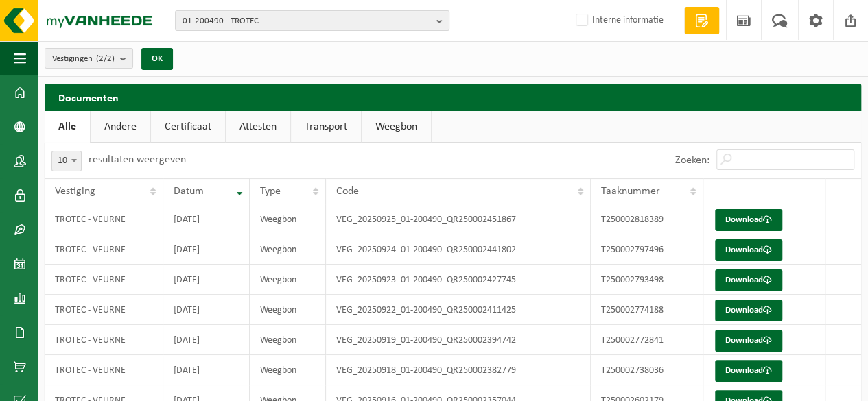 The width and height of the screenshot is (868, 401). Describe the element at coordinates (396, 127) in the screenshot. I see `a: Weegbon` at that location.